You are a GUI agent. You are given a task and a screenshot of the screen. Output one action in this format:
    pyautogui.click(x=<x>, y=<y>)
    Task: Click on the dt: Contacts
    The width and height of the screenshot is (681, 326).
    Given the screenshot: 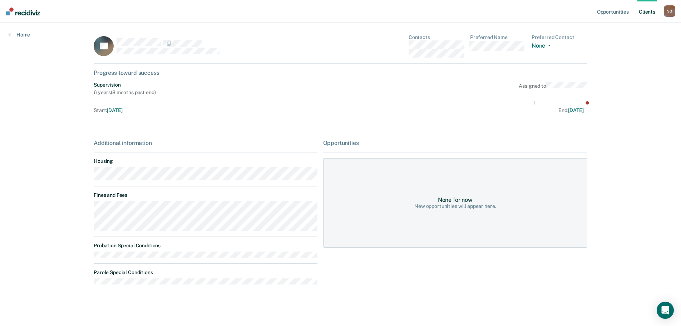 What is the action you would take?
    pyautogui.click(x=436, y=37)
    